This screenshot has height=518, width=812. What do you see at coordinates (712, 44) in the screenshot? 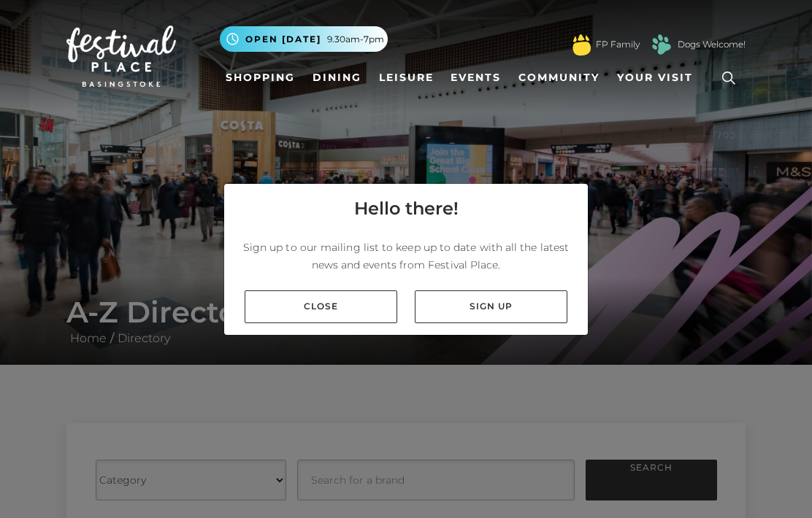
I see `a: Dogs Welcome!` at bounding box center [712, 44].